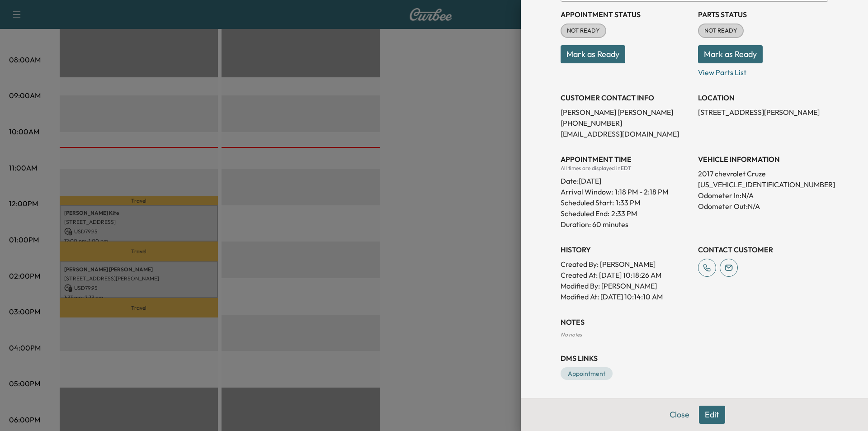 The height and width of the screenshot is (431, 868). What do you see at coordinates (680, 415) in the screenshot?
I see `button: Close` at bounding box center [680, 415].